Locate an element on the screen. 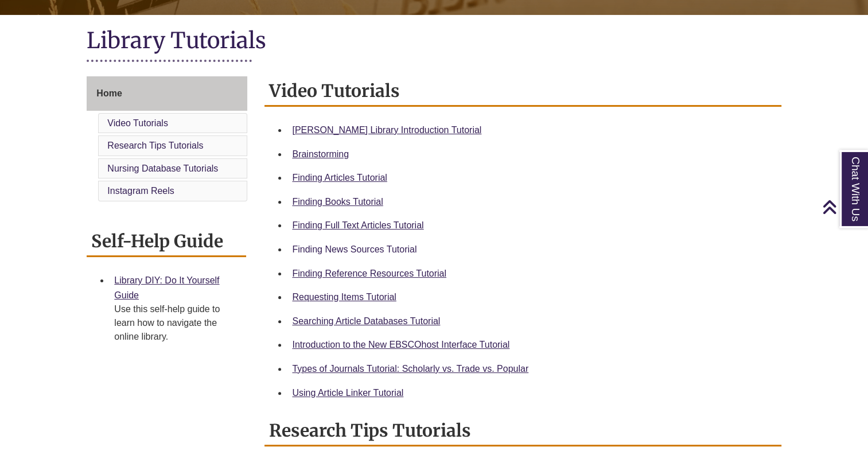  a: Introduction to the New EBSCOhost Interface Tutorial is located at coordinates (400, 344).